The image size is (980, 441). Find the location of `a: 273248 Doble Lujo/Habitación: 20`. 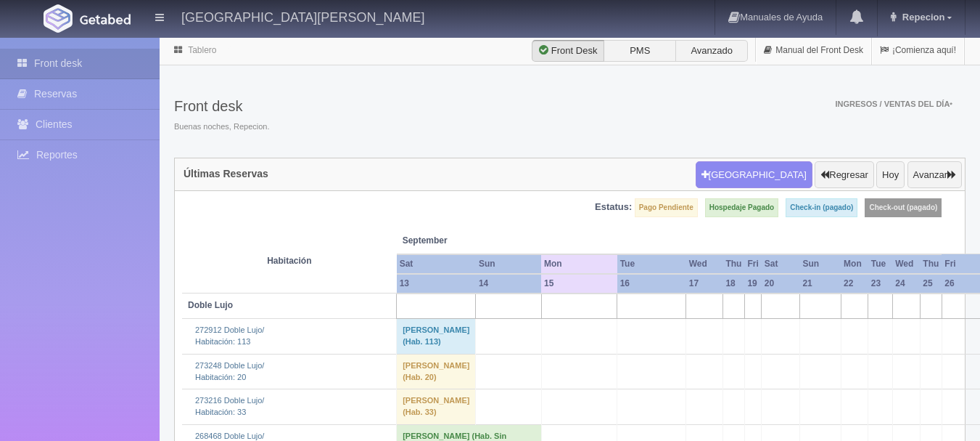

a: 273248 Doble Lujo/Habitación: 20 is located at coordinates (229, 371).